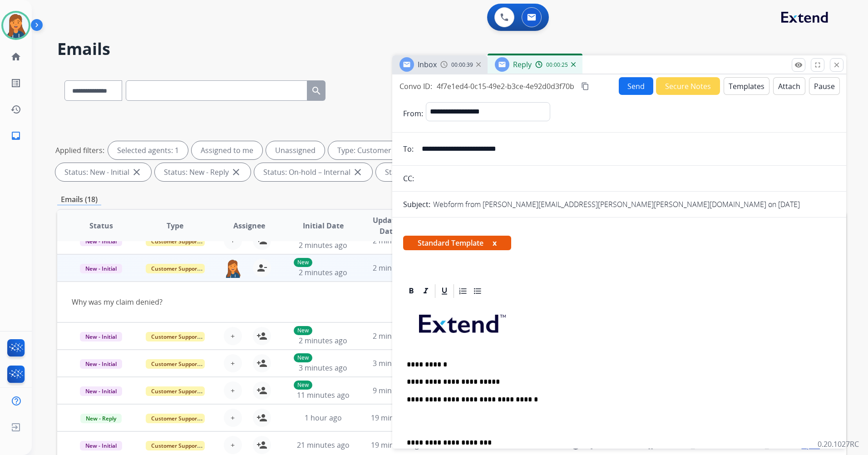 The width and height of the screenshot is (868, 455). I want to click on button: Pause, so click(824, 86).